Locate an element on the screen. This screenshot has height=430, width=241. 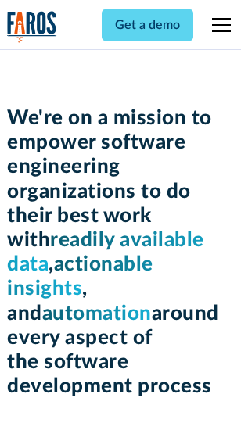
a: Get a demo is located at coordinates (147, 25).